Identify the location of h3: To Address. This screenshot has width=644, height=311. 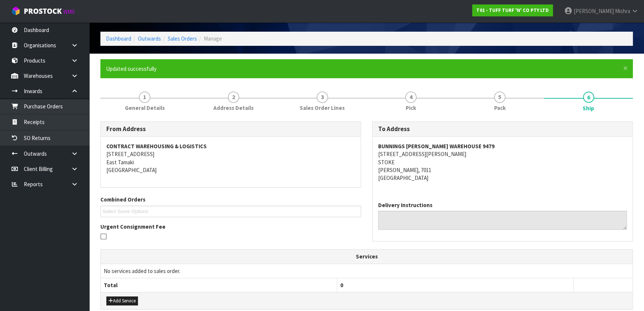
(502, 129).